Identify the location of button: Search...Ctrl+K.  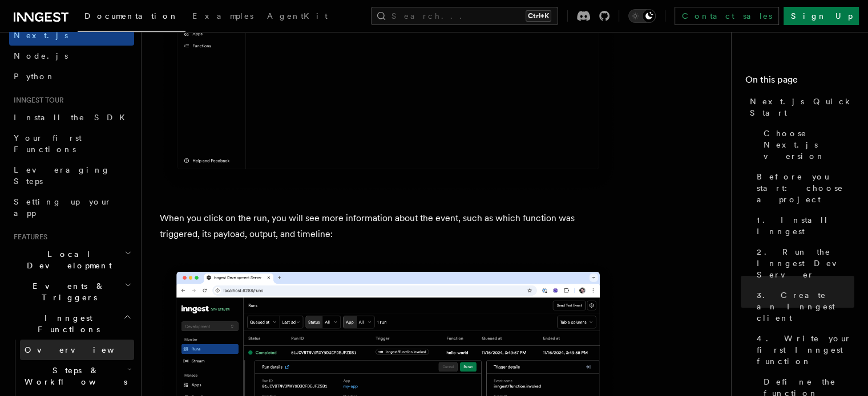
(465, 16).